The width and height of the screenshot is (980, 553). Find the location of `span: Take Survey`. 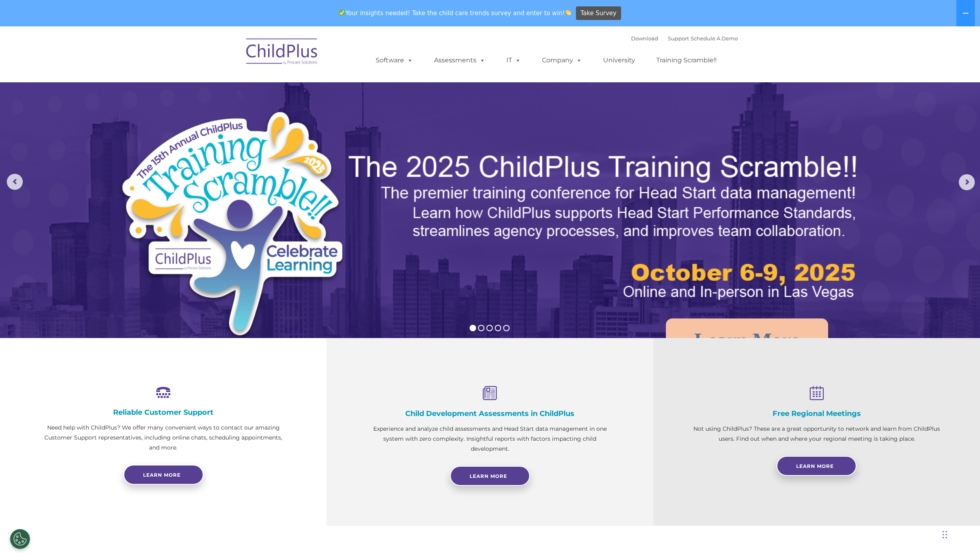

span: Take Survey is located at coordinates (599, 13).